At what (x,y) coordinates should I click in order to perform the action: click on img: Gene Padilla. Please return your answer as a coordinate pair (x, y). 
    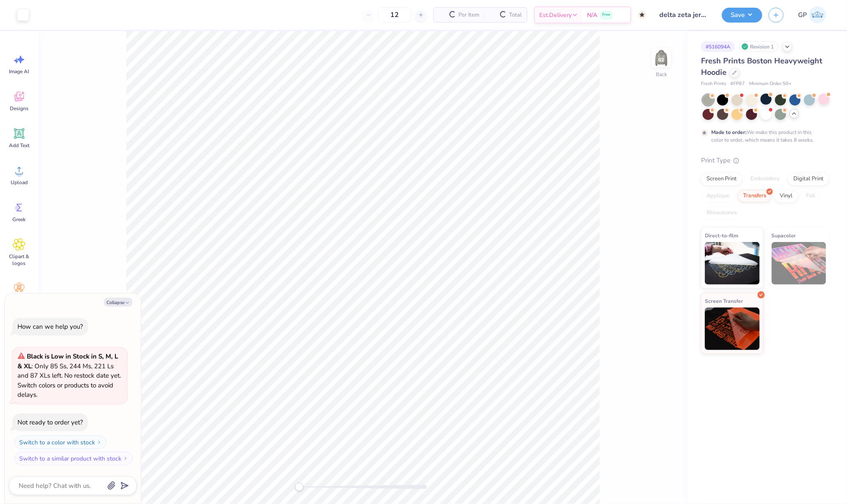
    Looking at the image, I should click on (818, 15).